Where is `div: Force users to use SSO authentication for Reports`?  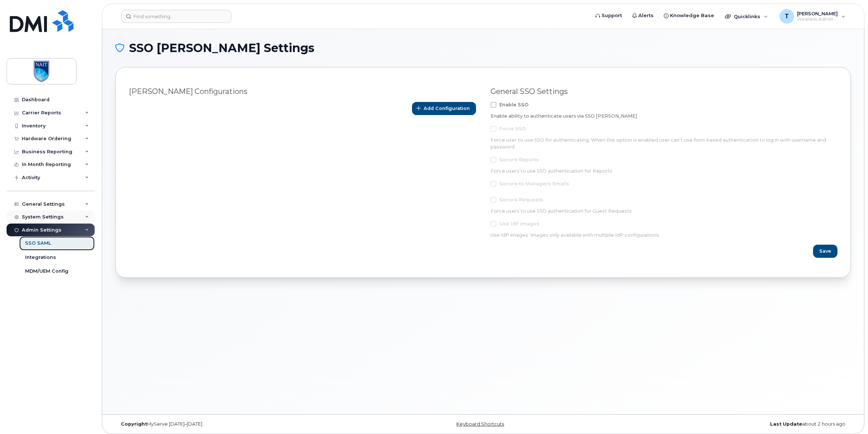
div: Force users to use SSO authentication for Reports is located at coordinates (664, 171).